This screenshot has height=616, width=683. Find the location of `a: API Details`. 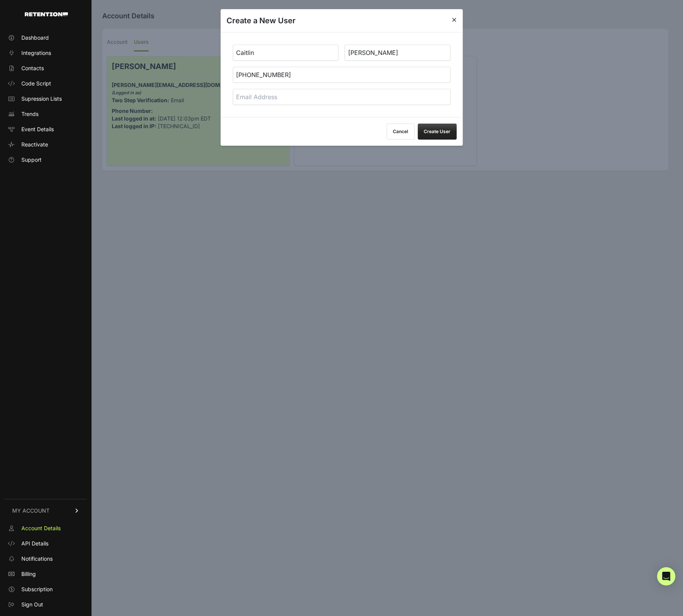

a: API Details is located at coordinates (46, 543).